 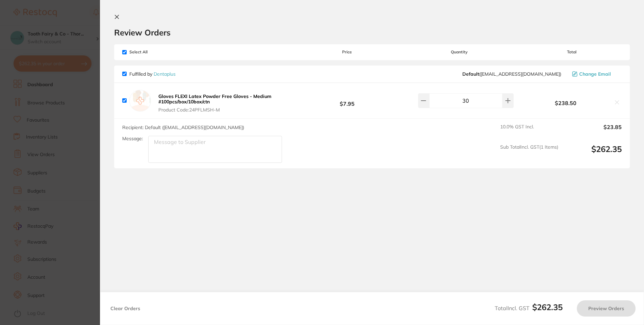 What do you see at coordinates (125, 308) in the screenshot?
I see `button: Clear Orders` at bounding box center [125, 308].